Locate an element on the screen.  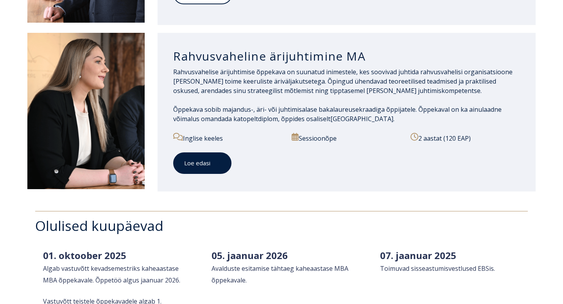
a: Loe edasi is located at coordinates (202, 163).